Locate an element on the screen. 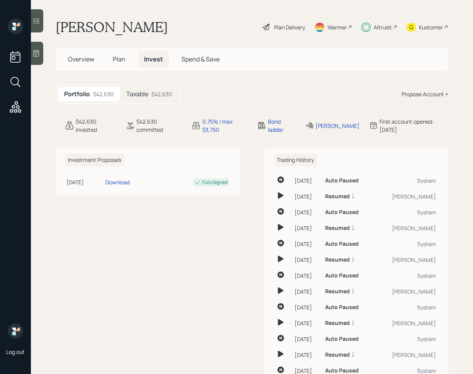 Image resolution: width=473 pixels, height=374 pixels. div: Download is located at coordinates (117, 182).